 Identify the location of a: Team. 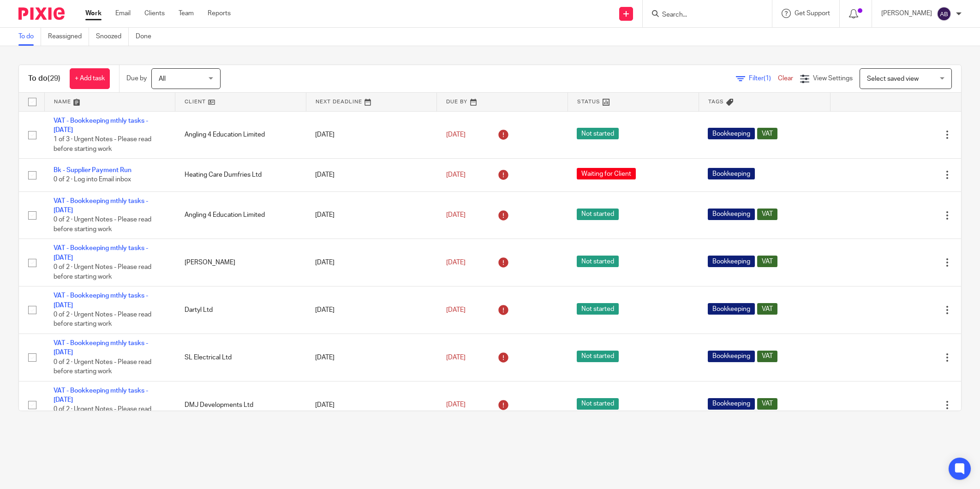
(186, 13).